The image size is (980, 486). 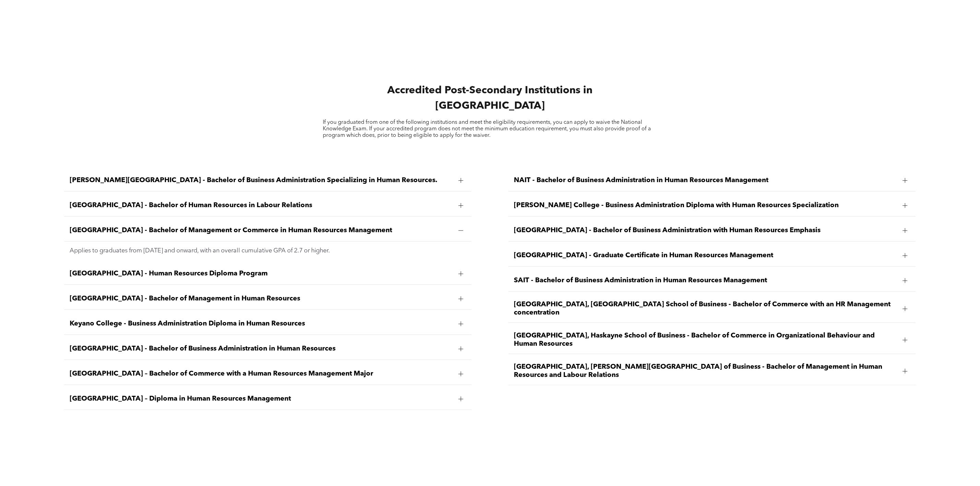 What do you see at coordinates (705, 180) in the screenshot?
I see `span: NAIT - Bachelor of Business Administration in Human Resources Management` at bounding box center [705, 180].